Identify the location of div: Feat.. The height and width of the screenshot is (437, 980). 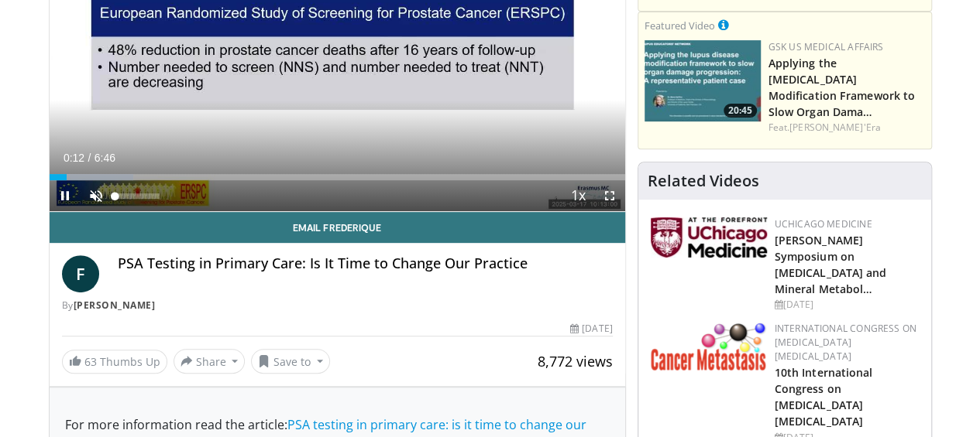
(847, 128).